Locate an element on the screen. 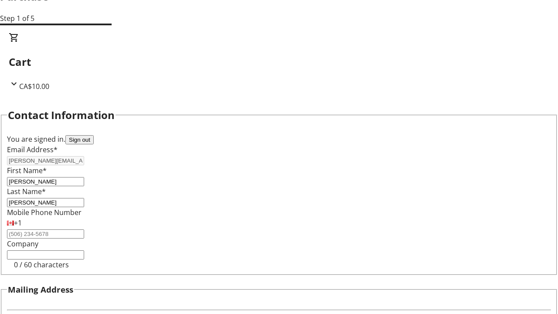 Image resolution: width=558 pixels, height=314 pixels. span: CA$10.00 is located at coordinates (34, 86).